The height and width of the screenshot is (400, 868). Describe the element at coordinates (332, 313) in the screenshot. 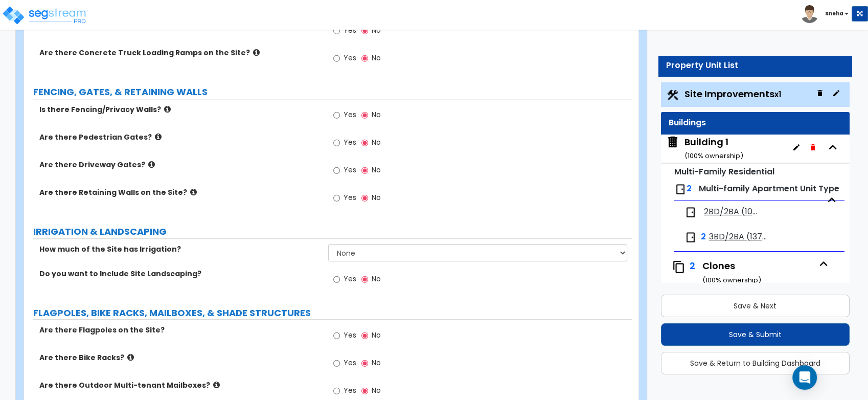

I see `label: FLAGPOLES, BIKE RACKS, MAILBOXES, & SHADE STRUCTURES` at that location.